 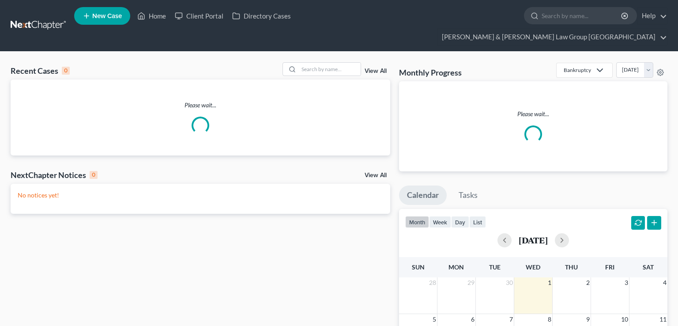 What do you see at coordinates (261, 16) in the screenshot?
I see `a: Directory Cases` at bounding box center [261, 16].